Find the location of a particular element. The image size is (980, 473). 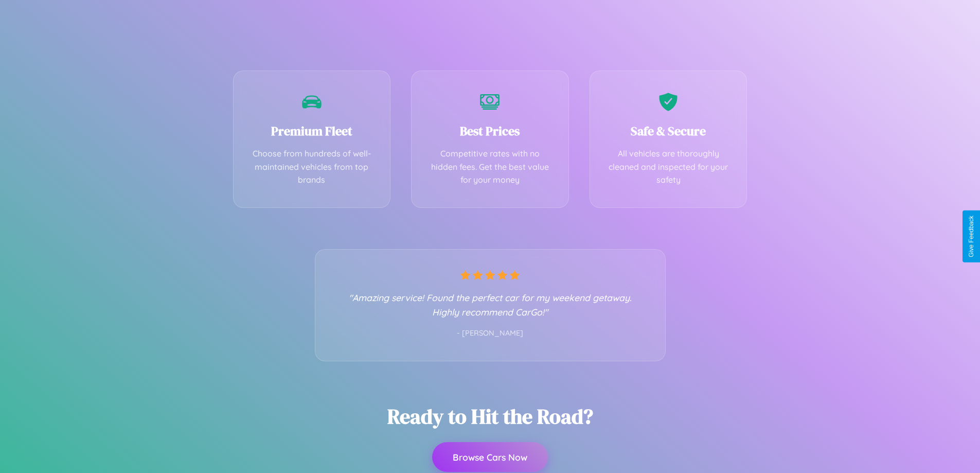

p: All vehicles are thoroughly cleaned and inspected for your safety is located at coordinates (669, 167).